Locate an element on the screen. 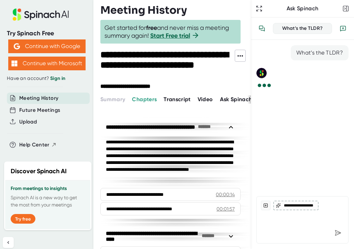 The image size is (354, 249). button: Future Meetings is located at coordinates (40, 110).